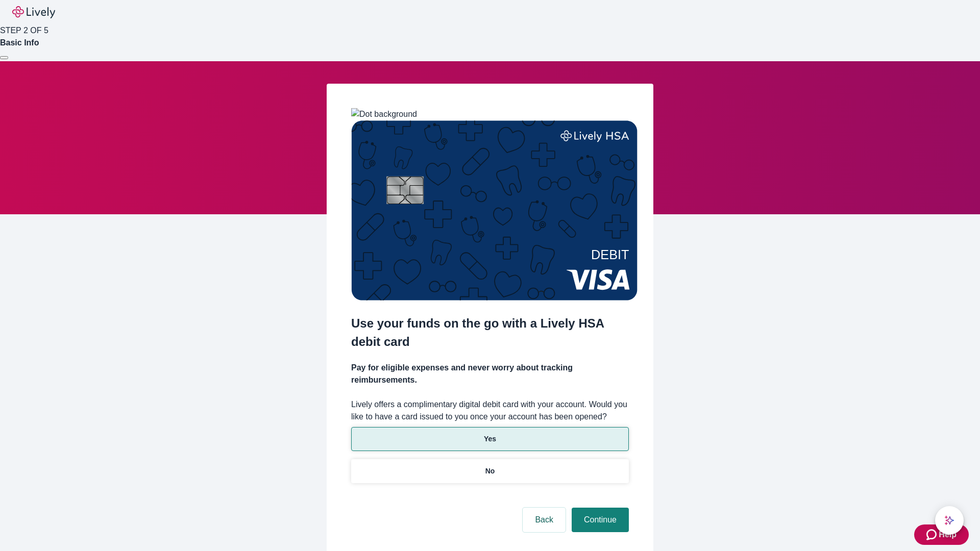 The height and width of the screenshot is (551, 980). I want to click on span: Help, so click(947, 534).